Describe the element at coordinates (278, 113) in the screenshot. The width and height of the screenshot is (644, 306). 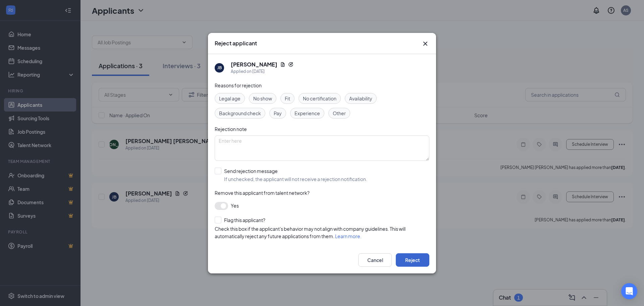
I see `span: Pay` at that location.